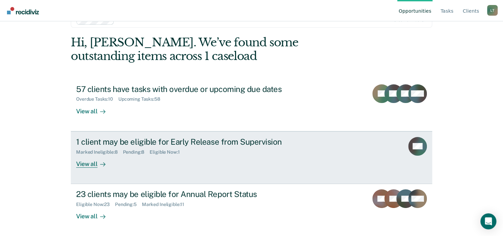 Image resolution: width=503 pixels, height=236 pixels. Describe the element at coordinates (128, 204) in the screenshot. I see `div: Pending : 5` at that location.